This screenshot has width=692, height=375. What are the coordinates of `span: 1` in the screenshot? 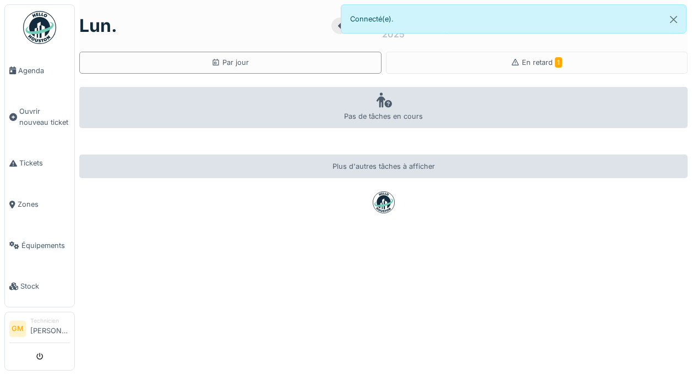 It's located at (558, 62).